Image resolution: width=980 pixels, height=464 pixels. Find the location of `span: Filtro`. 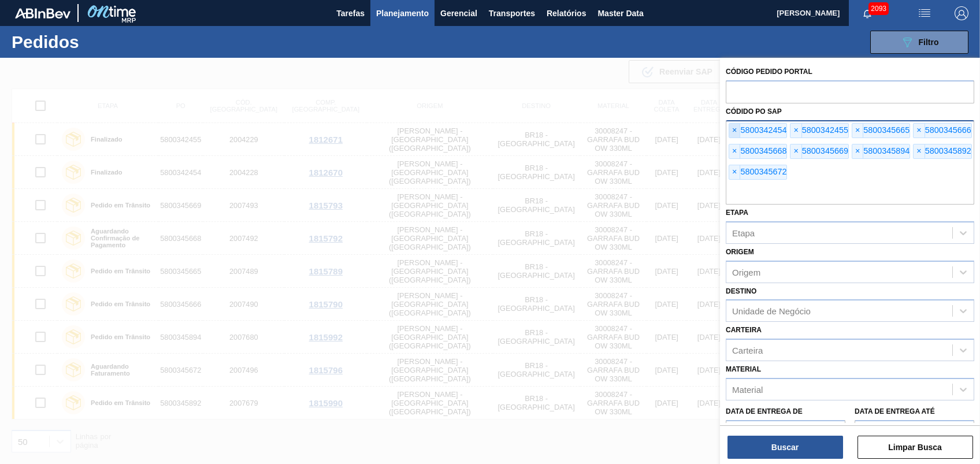

span: Filtro is located at coordinates (928, 42).